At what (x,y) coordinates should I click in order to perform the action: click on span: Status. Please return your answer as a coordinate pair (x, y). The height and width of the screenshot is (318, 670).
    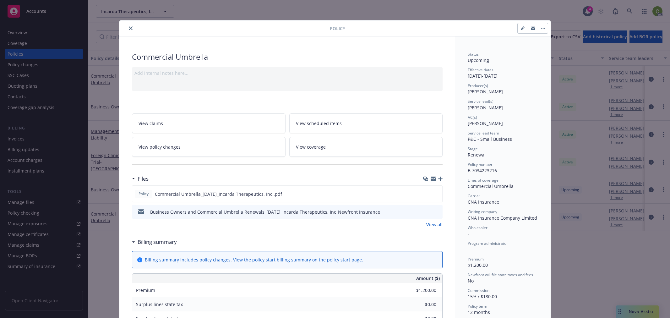
    Looking at the image, I should click on (473, 54).